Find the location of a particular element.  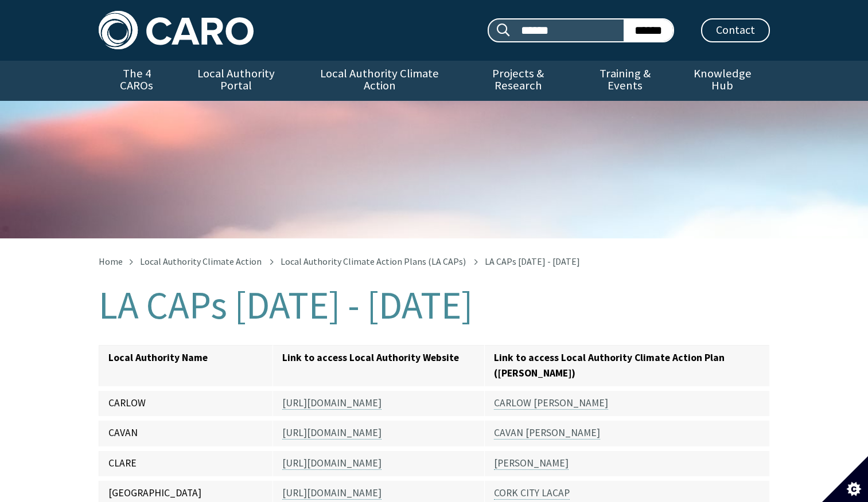

button: Set cookie preferences is located at coordinates (845, 480).